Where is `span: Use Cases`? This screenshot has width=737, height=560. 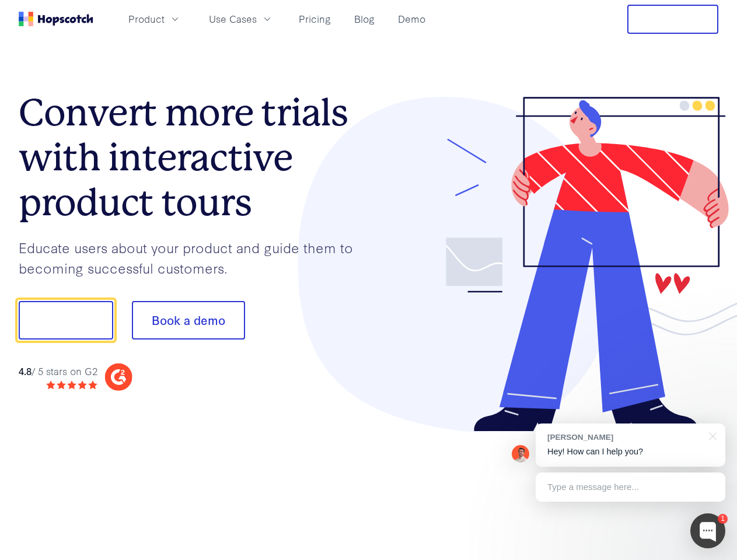 span: Use Cases is located at coordinates (232, 19).